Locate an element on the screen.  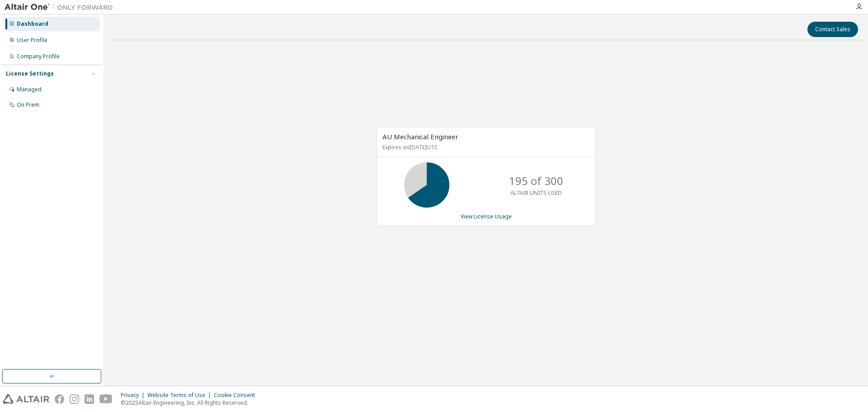
div: Dashboard is located at coordinates (33, 24).